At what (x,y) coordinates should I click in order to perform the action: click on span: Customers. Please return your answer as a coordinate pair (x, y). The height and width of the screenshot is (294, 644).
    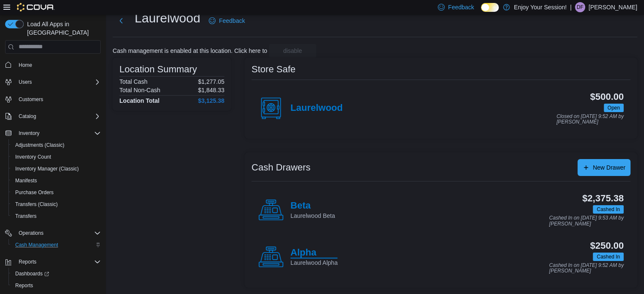
    Looking at the image, I should click on (31, 99).